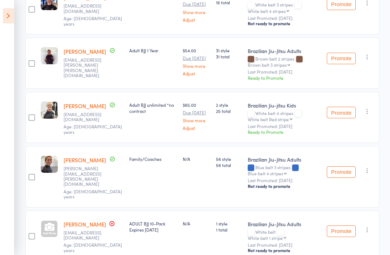  Describe the element at coordinates (284, 235) in the screenshot. I see `div: White belt` at that location.